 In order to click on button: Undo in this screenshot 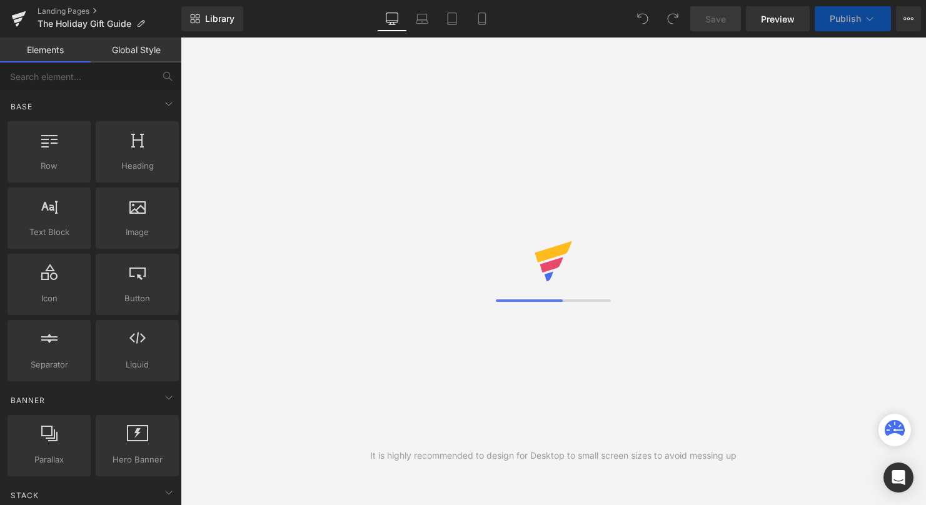, I will do `click(643, 19)`.